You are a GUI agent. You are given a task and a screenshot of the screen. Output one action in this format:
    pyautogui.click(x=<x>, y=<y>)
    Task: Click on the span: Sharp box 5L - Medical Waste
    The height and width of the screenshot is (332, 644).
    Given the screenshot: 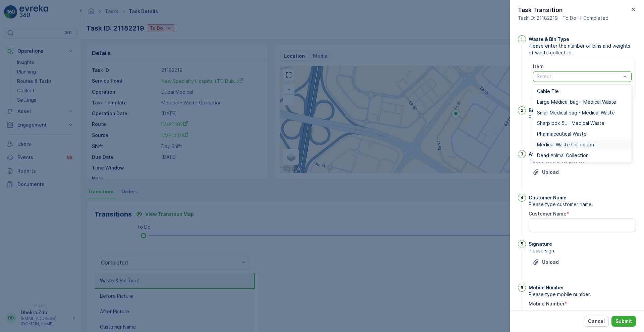 What is the action you would take?
    pyautogui.click(x=570, y=123)
    